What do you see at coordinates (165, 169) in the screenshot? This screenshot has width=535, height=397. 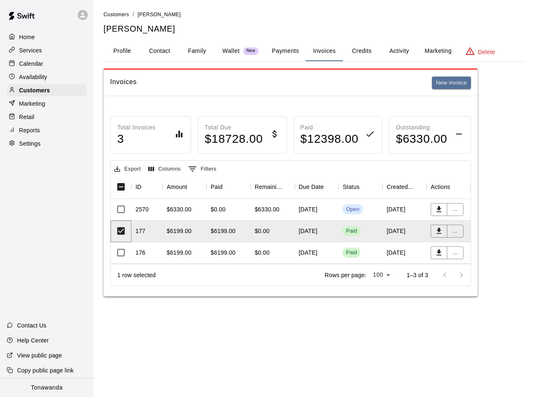 I see `button: Select columns` at bounding box center [165, 169].